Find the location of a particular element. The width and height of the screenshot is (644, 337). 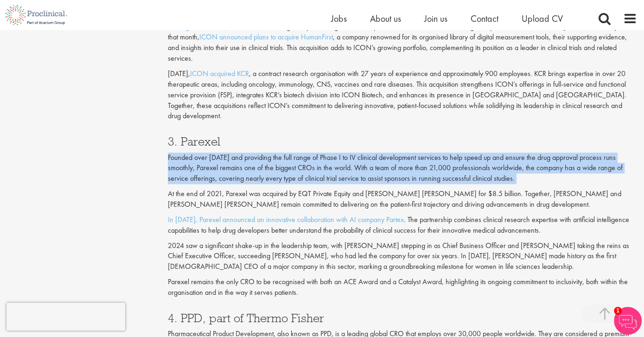

span: Join us is located at coordinates (436, 19).